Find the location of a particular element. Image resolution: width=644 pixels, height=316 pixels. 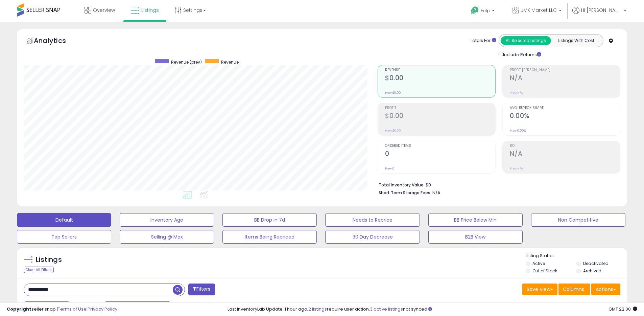

button: B2B View is located at coordinates (476, 237).